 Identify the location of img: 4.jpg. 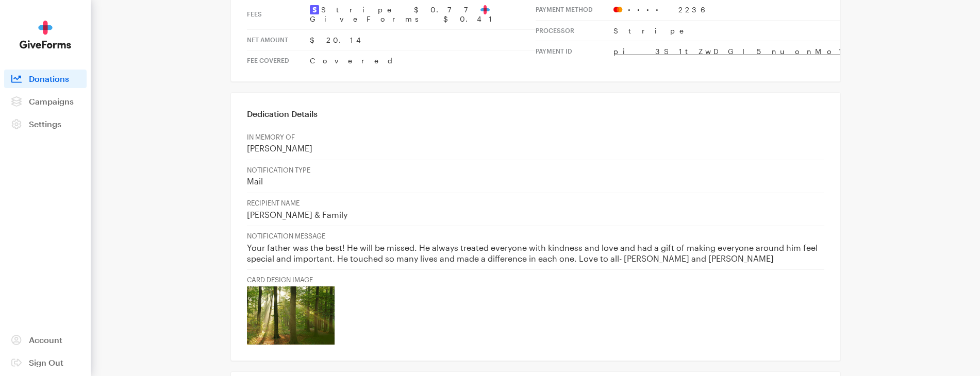
(291, 316).